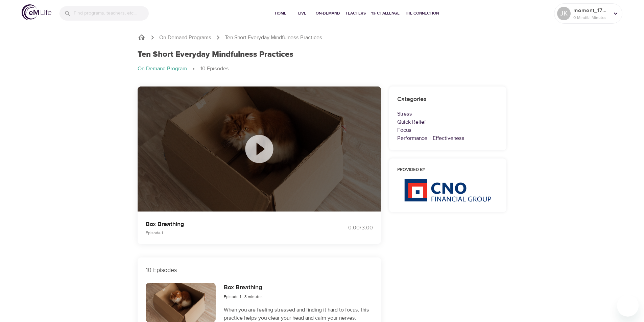  What do you see at coordinates (355, 13) in the screenshot?
I see `span: Teachers` at bounding box center [355, 13].